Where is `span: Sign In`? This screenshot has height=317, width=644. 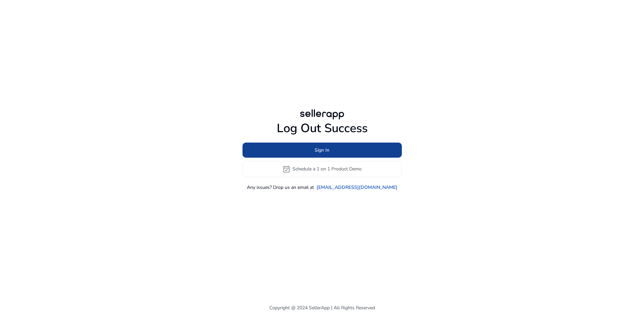
span: Sign In is located at coordinates (322, 150).